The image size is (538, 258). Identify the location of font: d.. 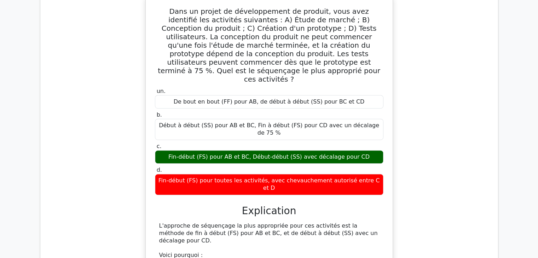
(159, 170).